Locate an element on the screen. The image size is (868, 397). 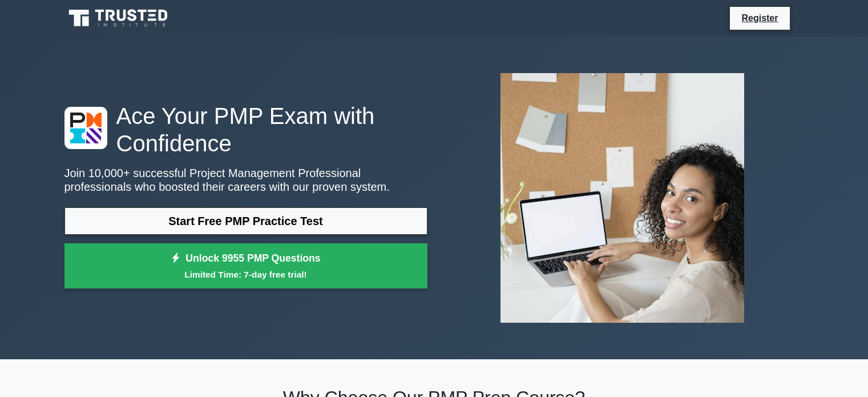
a: Start Free PMP Practice Test is located at coordinates (246, 221).